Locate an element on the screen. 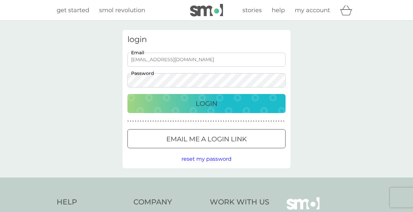  a: stories is located at coordinates (252, 10).